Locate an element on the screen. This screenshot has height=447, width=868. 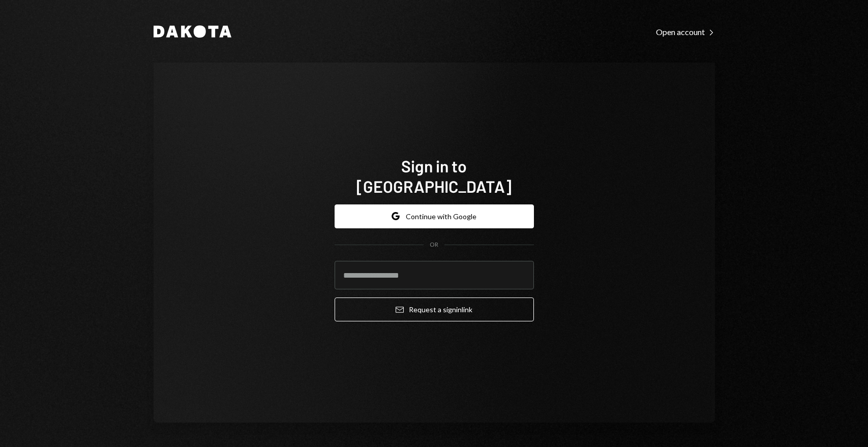
button: Continue with Google is located at coordinates (435, 216).